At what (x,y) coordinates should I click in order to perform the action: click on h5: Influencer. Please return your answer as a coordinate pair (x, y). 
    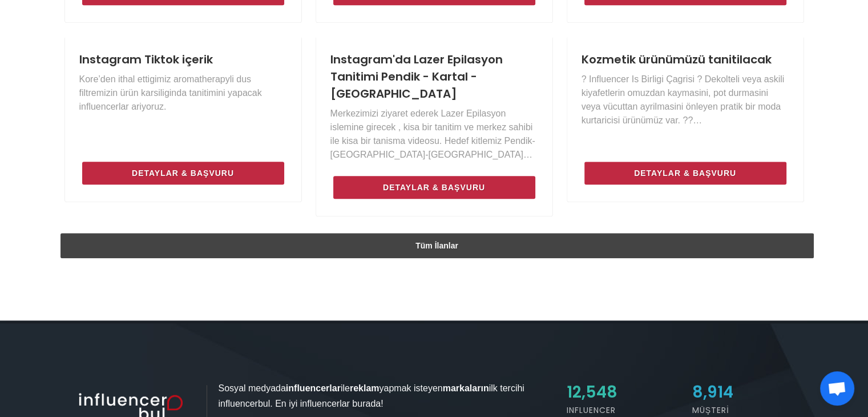
    Looking at the image, I should click on (622, 410).